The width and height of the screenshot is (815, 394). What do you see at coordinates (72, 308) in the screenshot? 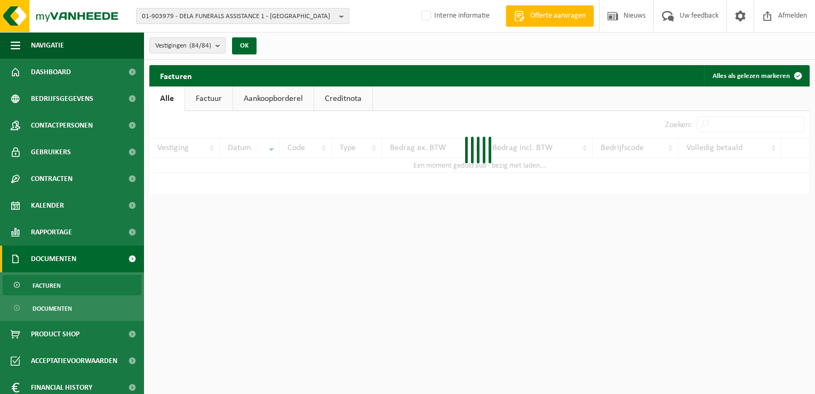
I see `a: Documenten` at bounding box center [72, 308].